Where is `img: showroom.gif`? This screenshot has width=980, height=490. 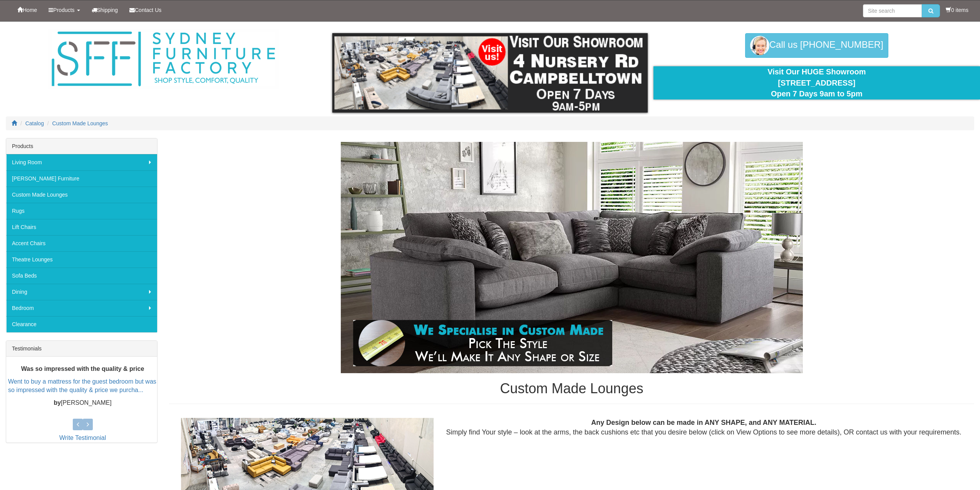 img: showroom.gif is located at coordinates (490, 73).